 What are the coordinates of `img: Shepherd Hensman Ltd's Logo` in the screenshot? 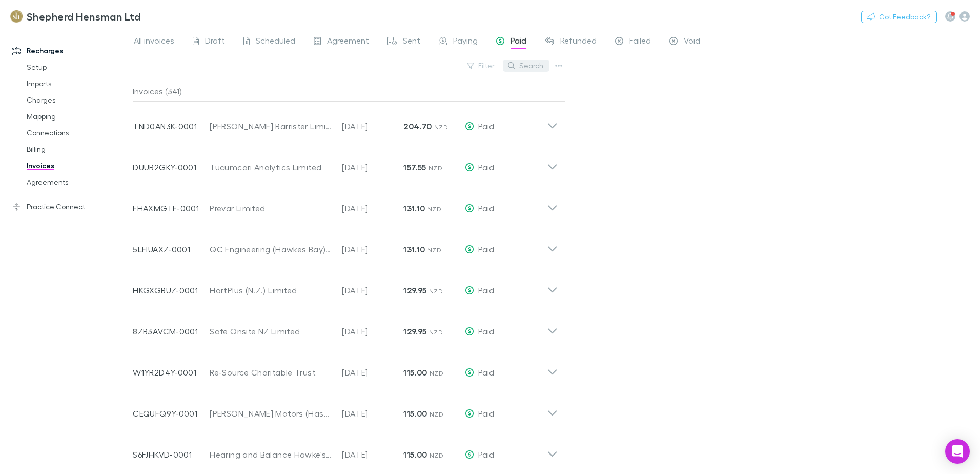 It's located at (16, 16).